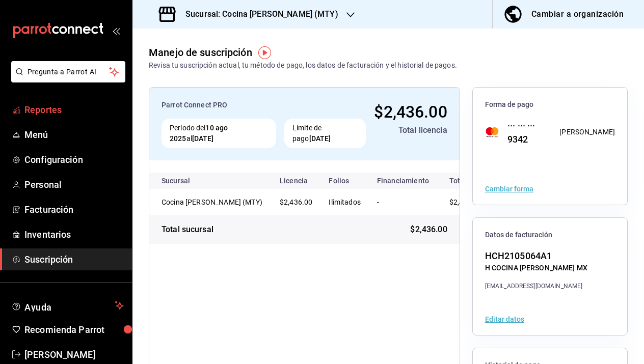 The width and height of the screenshot is (644, 364). I want to click on div: Parrot Connect PRO, so click(263, 105).